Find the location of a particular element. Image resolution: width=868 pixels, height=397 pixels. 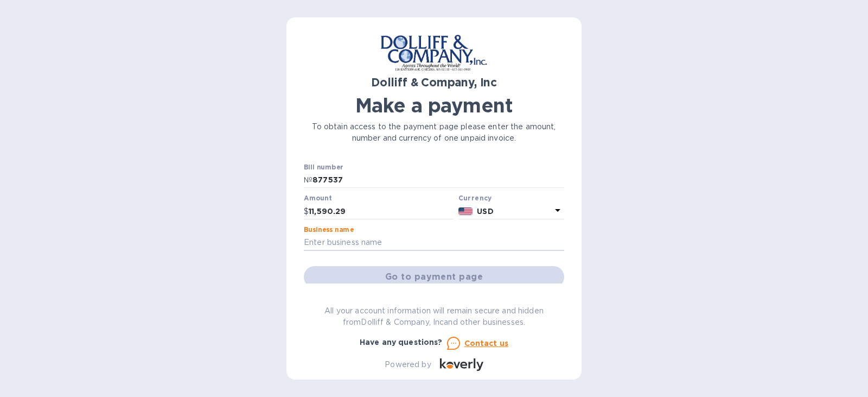

input: 0.00 is located at coordinates (382, 211).